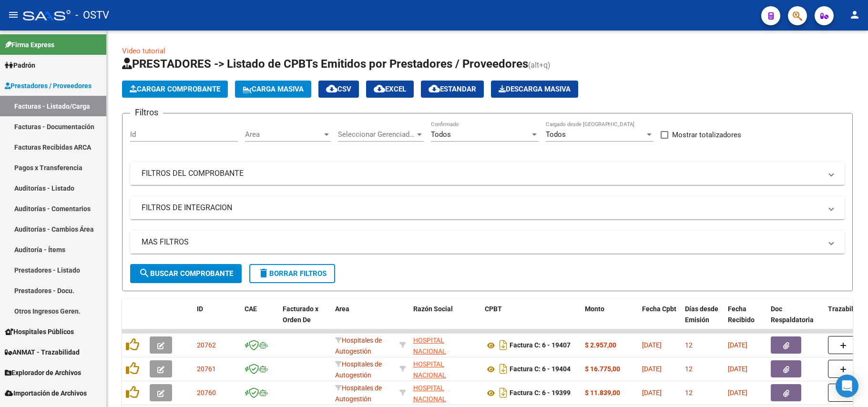  Describe the element at coordinates (487, 208) in the screenshot. I see `mat-expansion-panel-header: FILTROS DE INTEGRACION` at that location.